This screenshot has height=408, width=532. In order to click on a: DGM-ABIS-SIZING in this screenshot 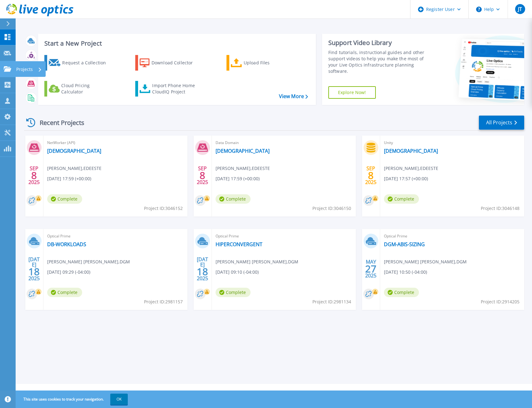, I will do `click(404, 244)`.